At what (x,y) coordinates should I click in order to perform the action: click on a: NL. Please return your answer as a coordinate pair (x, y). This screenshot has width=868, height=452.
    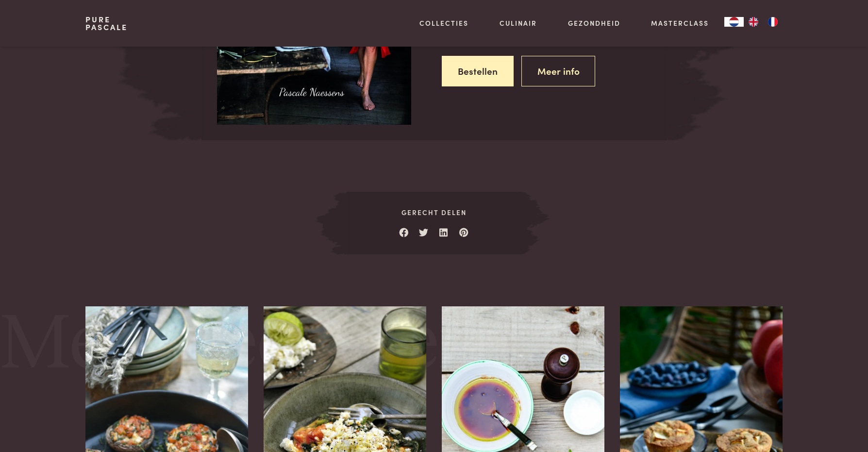
    Looking at the image, I should click on (734, 22).